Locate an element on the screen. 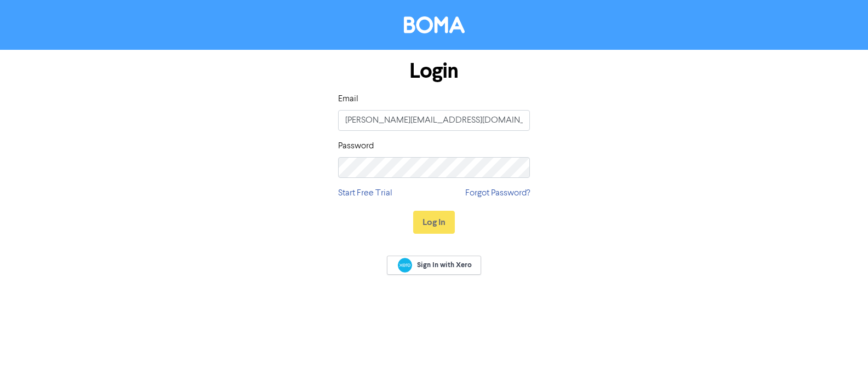 This screenshot has width=868, height=381. img: Xero logo is located at coordinates (405, 265).